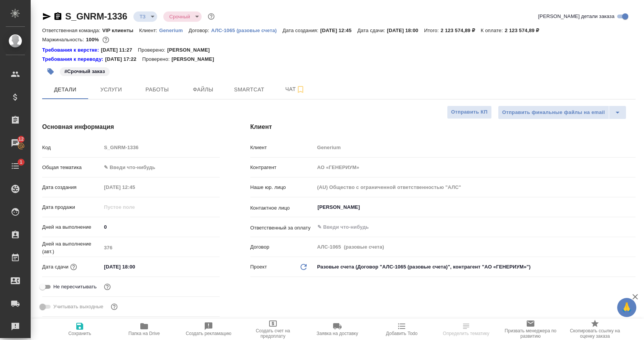 The height and width of the screenshot is (340, 644). Describe the element at coordinates (282, 187) in the screenshot. I see `p: Наше юр. лицо` at that location.